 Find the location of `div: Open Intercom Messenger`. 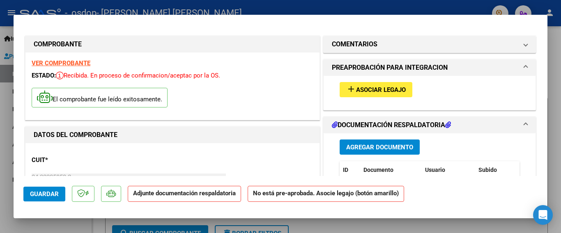

div: Open Intercom Messenger is located at coordinates (543, 215).